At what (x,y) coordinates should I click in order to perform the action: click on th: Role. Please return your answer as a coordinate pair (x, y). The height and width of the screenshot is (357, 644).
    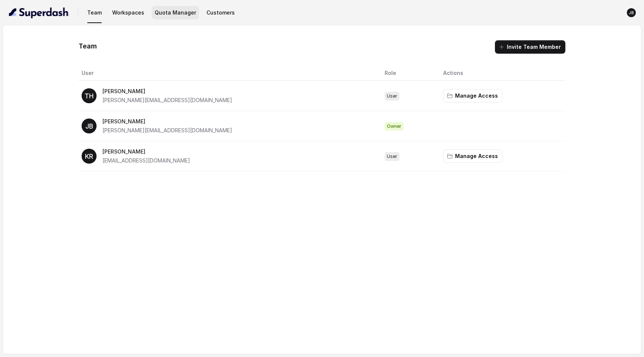
    Looking at the image, I should click on (408, 73).